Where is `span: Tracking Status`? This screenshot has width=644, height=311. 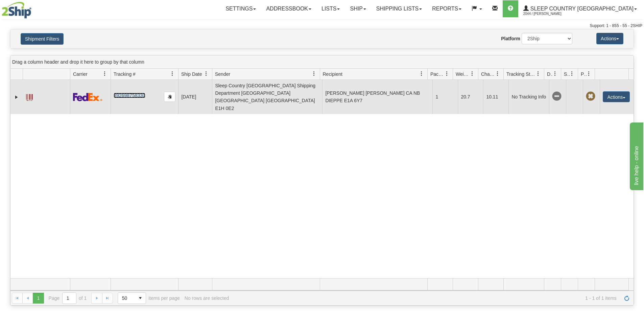
span: Tracking Status is located at coordinates (521, 74).